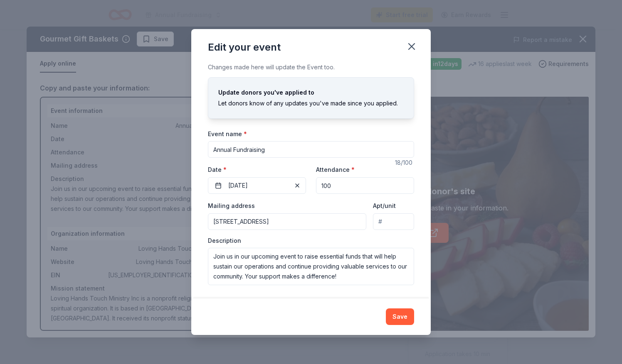 The image size is (622, 364). I want to click on label: Date, so click(256, 170).